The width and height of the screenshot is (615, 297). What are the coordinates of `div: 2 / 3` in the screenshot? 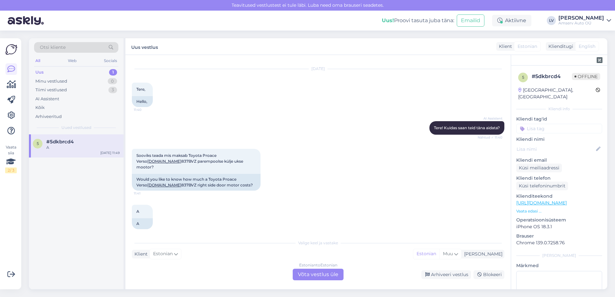 It's located at (11, 170).